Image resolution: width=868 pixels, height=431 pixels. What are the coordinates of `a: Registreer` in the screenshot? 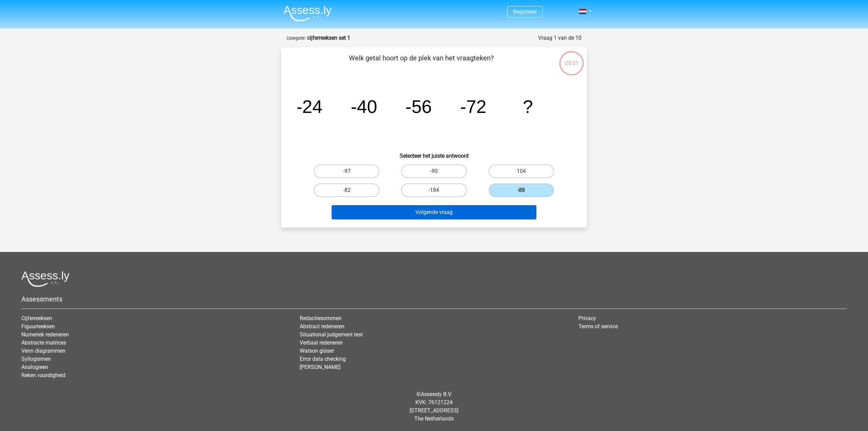 It's located at (525, 12).